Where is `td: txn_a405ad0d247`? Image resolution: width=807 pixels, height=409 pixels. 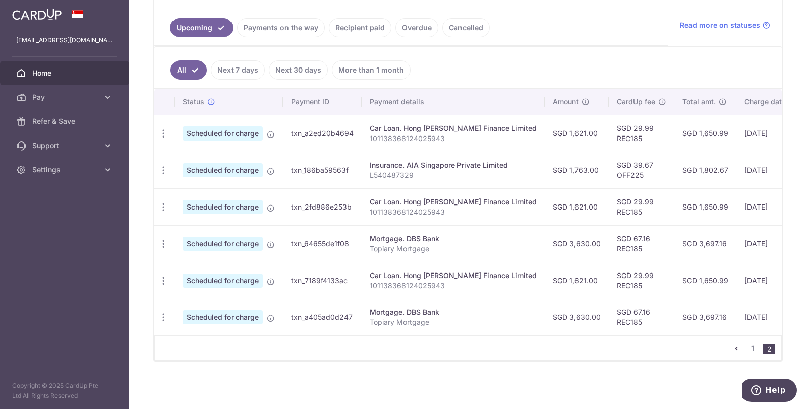 td: txn_a405ad0d247 is located at coordinates (322, 317).